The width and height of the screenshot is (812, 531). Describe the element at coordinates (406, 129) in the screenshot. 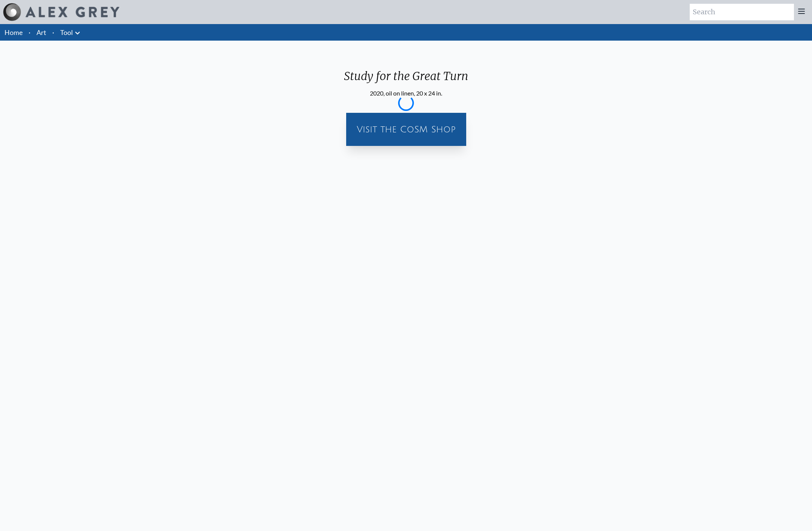

I see `a: Visit the CoSM Shop` at that location.